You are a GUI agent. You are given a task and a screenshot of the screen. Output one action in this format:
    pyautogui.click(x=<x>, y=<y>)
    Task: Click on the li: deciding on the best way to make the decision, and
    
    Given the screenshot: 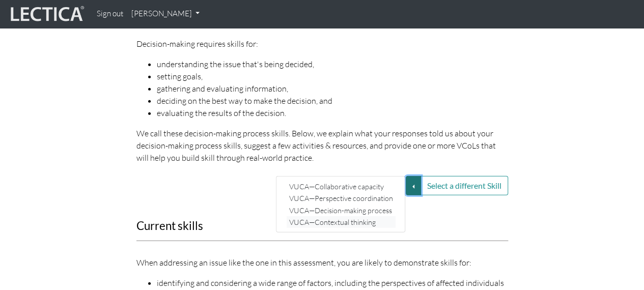 What is the action you would take?
    pyautogui.click(x=332, y=101)
    